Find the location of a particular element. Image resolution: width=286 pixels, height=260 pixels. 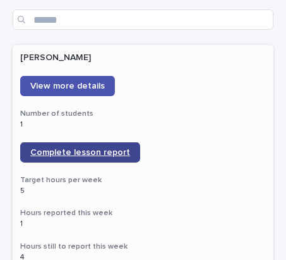

h3: Number of students is located at coordinates (143, 114).